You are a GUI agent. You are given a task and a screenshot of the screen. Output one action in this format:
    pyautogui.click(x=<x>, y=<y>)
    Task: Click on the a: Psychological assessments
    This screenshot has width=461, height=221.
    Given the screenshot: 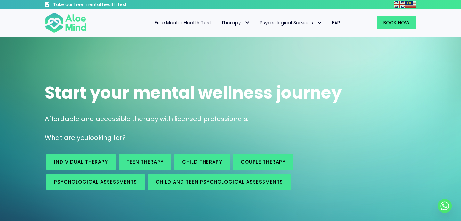 What is the action you would take?
    pyautogui.click(x=95, y=182)
    